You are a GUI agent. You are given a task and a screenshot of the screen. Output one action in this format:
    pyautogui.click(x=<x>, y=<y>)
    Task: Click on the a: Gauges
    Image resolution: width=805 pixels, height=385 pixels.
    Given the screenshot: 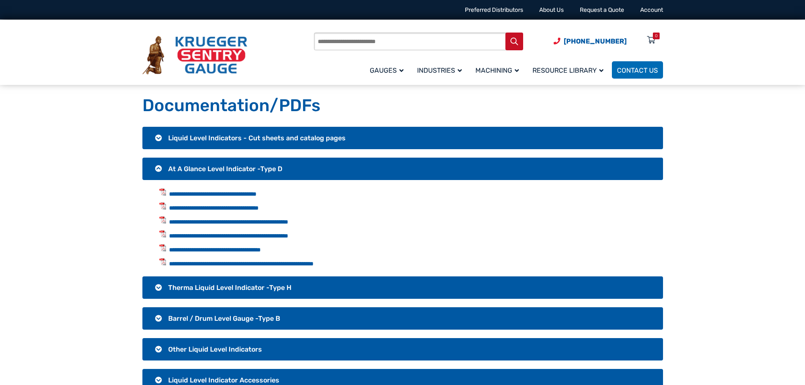 What is the action you would take?
    pyautogui.click(x=388, y=70)
    